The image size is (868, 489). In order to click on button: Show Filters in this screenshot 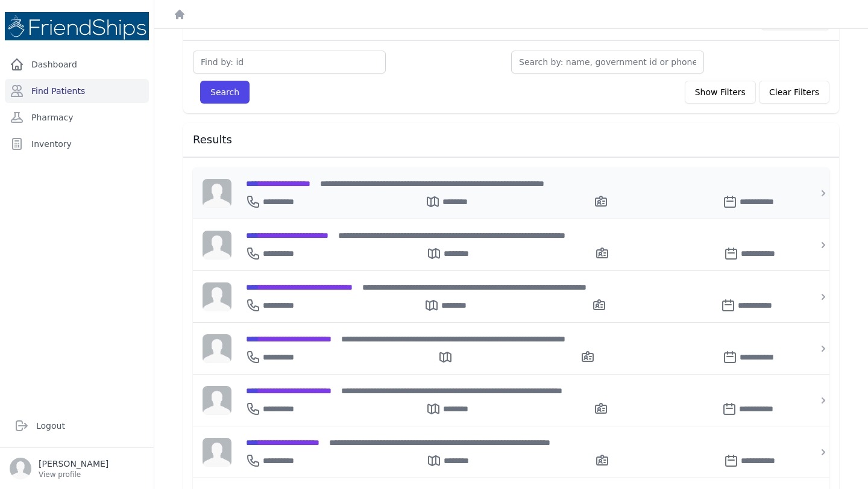, I will do `click(720, 92)`.